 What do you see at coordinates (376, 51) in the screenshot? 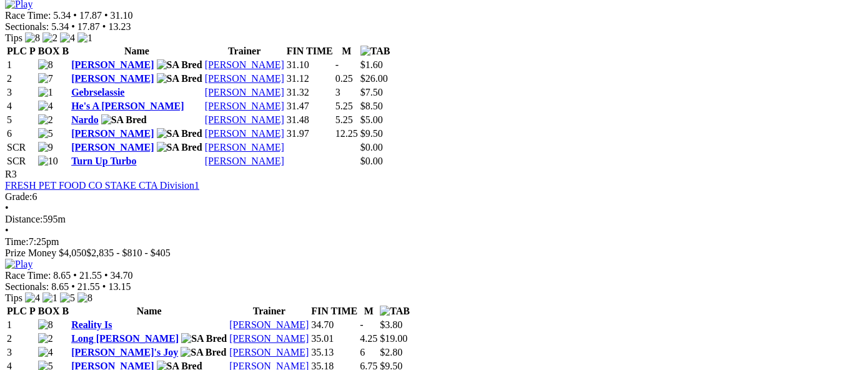
I see `img: TAB` at bounding box center [376, 51].